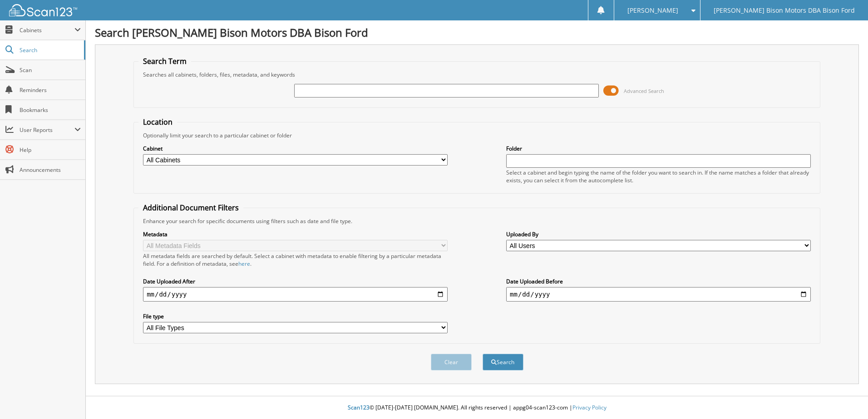  What do you see at coordinates (658, 234) in the screenshot?
I see `label: Uploaded By` at bounding box center [658, 234].